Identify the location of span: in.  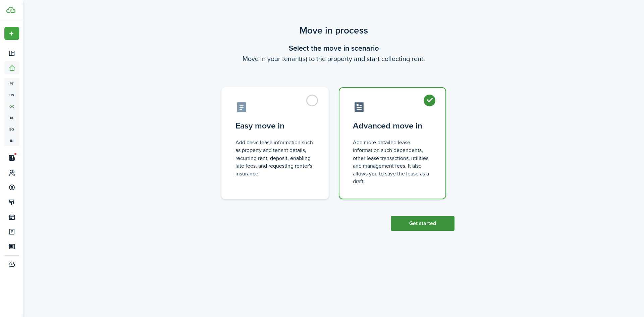
(12, 140).